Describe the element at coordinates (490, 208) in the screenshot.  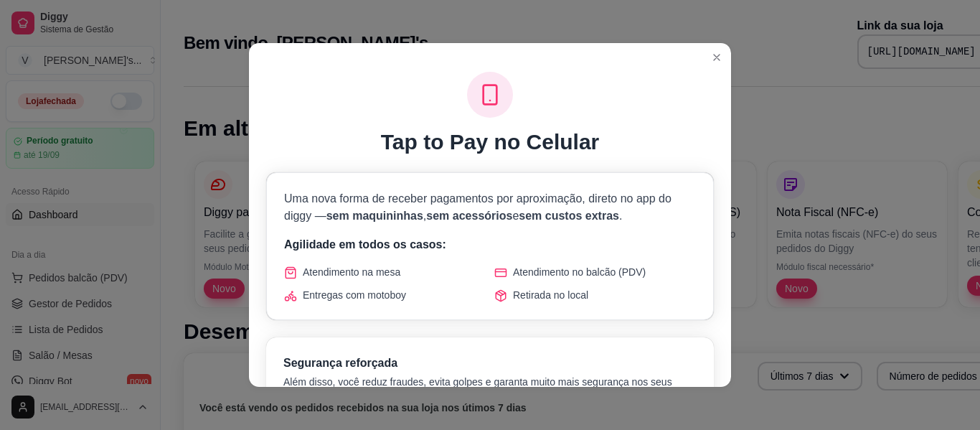
I see `p: Uma nova forma de receber pagamentos por aproximação, direto no app do diggy — , e .` at that location.